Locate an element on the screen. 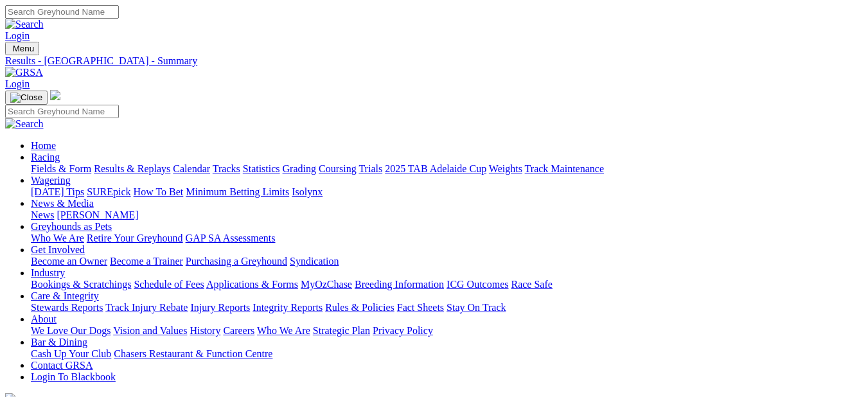  a: History is located at coordinates (205, 330).